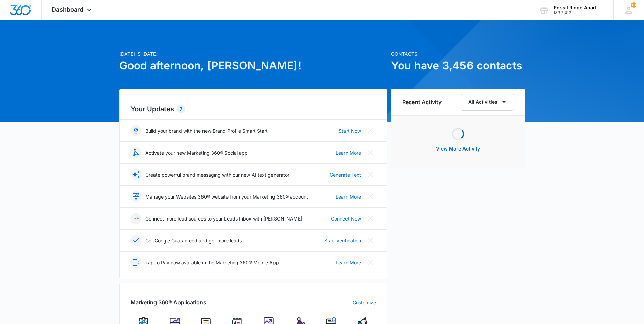  What do you see at coordinates (168, 302) in the screenshot?
I see `h2: Marketing 360® Applications` at bounding box center [168, 302].